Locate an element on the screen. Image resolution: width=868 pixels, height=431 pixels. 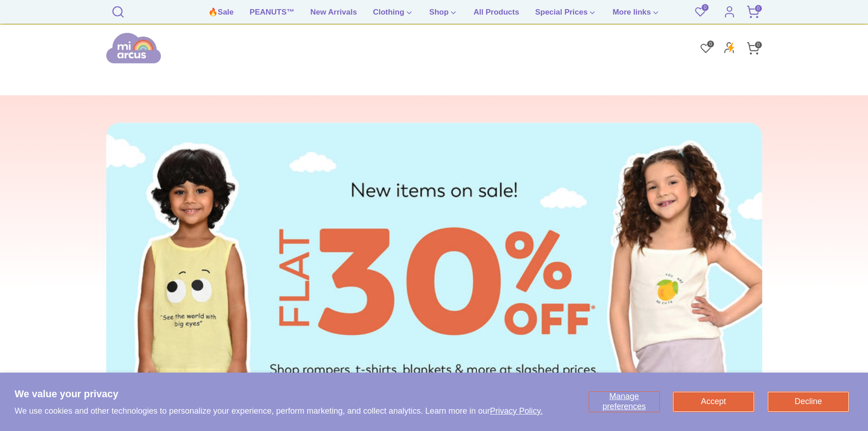
a: More links is located at coordinates (636, 15).